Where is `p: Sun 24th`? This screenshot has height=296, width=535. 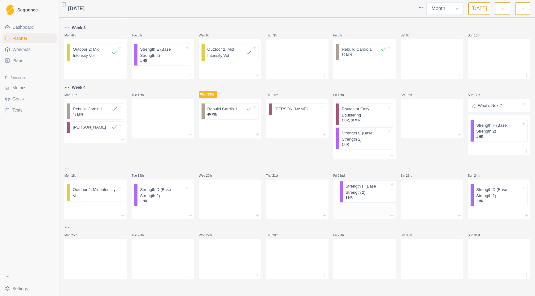
p: Sun 24th is located at coordinates (477, 176).